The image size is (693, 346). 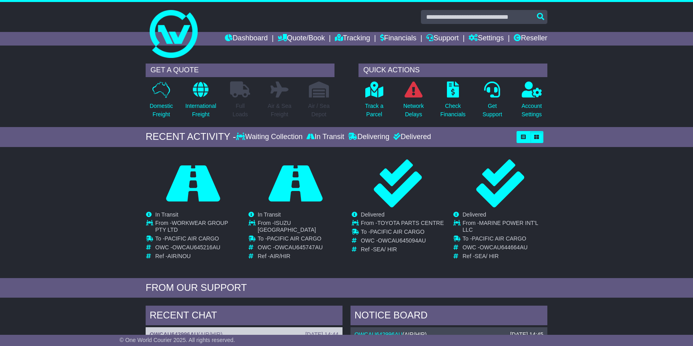 I want to click on a: DomesticFreight, so click(x=161, y=102).